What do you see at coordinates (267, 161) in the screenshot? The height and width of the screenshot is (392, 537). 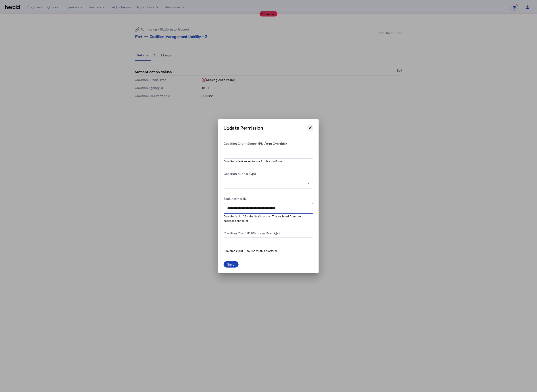 I see `mat-hint: Coalition client secret to use for this platform` at bounding box center [267, 161].